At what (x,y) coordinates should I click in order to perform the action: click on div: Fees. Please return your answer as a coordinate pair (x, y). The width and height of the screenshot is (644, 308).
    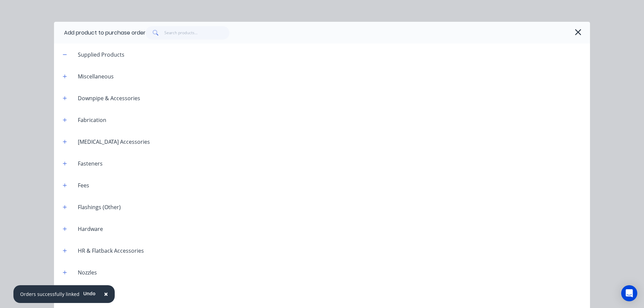
    Looking at the image, I should click on (84, 185).